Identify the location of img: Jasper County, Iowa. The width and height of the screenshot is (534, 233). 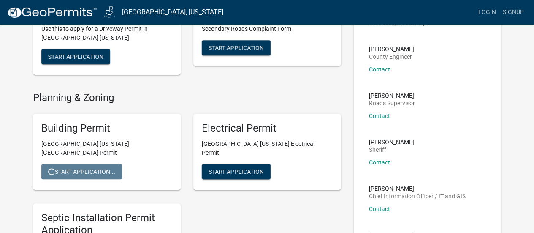
(109, 12).